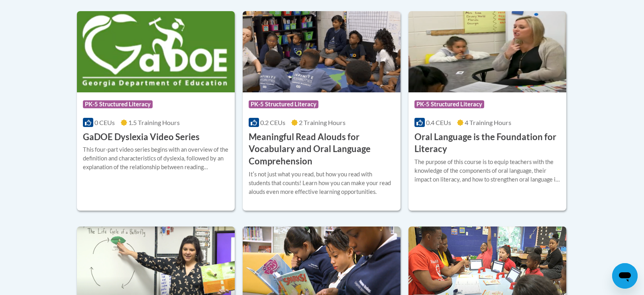 The width and height of the screenshot is (644, 295). I want to click on span: 2 Training Hours, so click(322, 122).